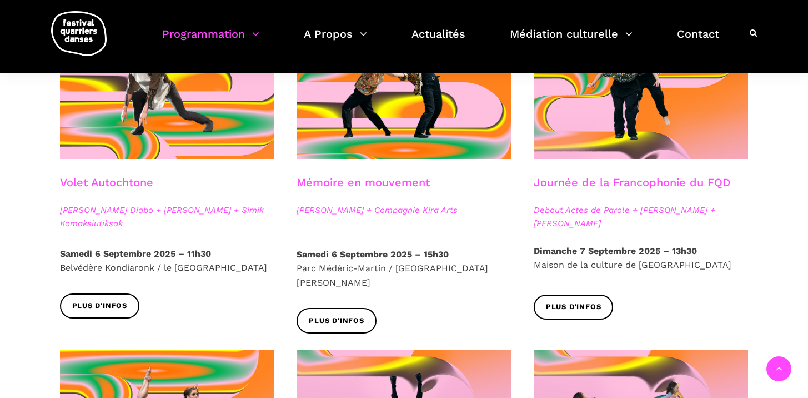  I want to click on a: Contact, so click(698, 41).